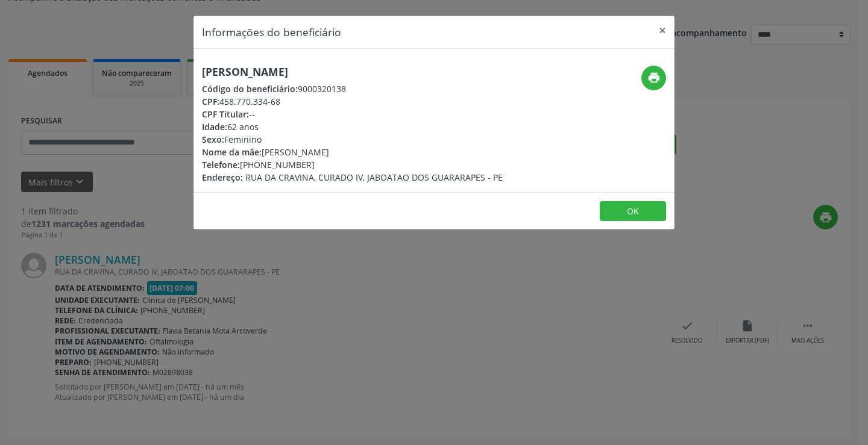 The width and height of the screenshot is (868, 445). I want to click on i: print, so click(653, 78).